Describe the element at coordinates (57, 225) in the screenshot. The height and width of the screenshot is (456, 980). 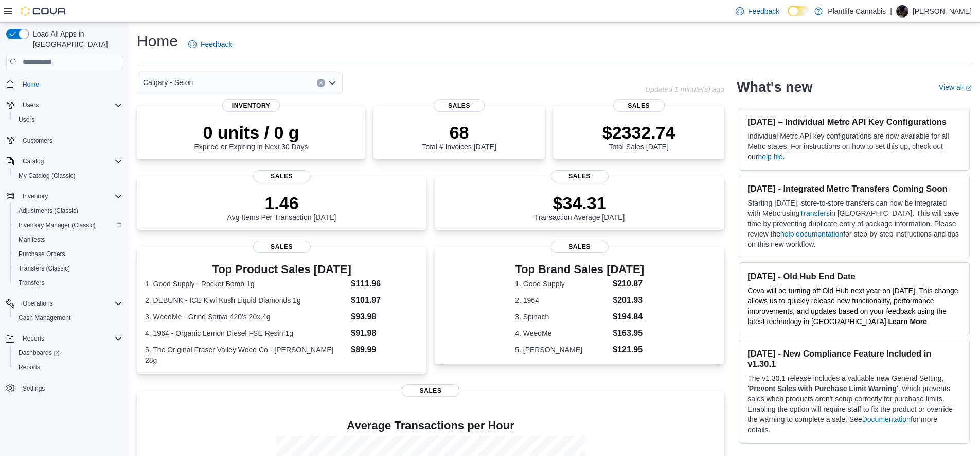
I see `a: Inventory Manager (Classic)` at that location.